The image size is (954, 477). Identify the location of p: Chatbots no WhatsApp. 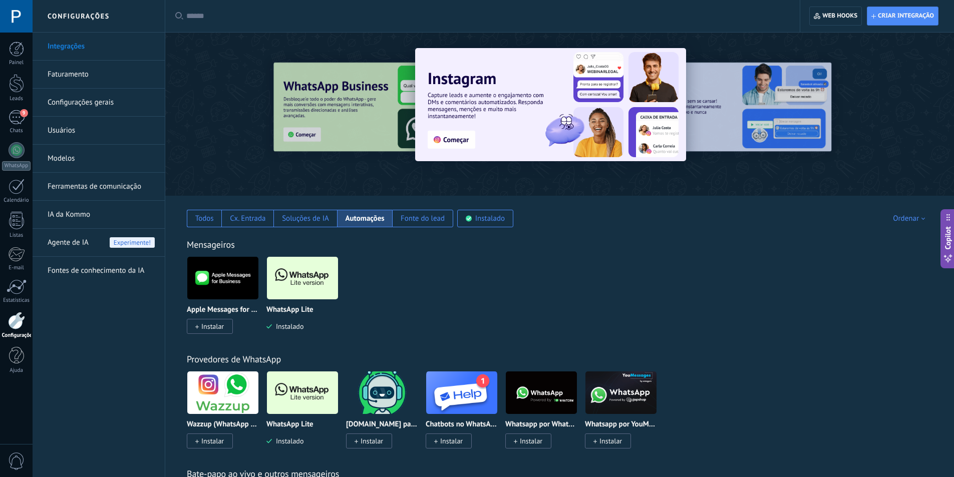
(462, 425).